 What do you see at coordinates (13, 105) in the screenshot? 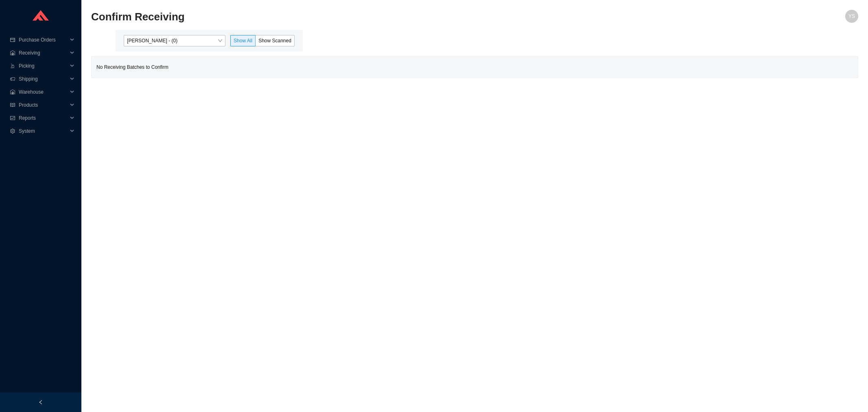
I see `span: read` at bounding box center [13, 105].